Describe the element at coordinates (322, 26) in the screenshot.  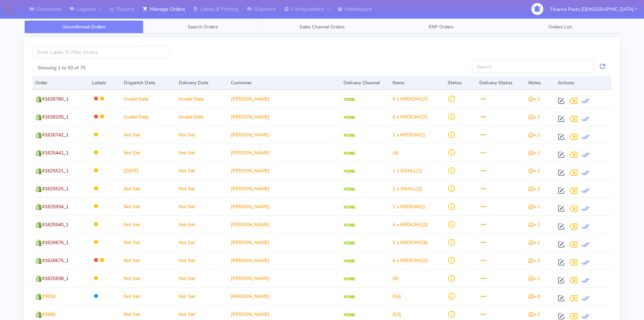
I see `ul: Tabs` at that location.